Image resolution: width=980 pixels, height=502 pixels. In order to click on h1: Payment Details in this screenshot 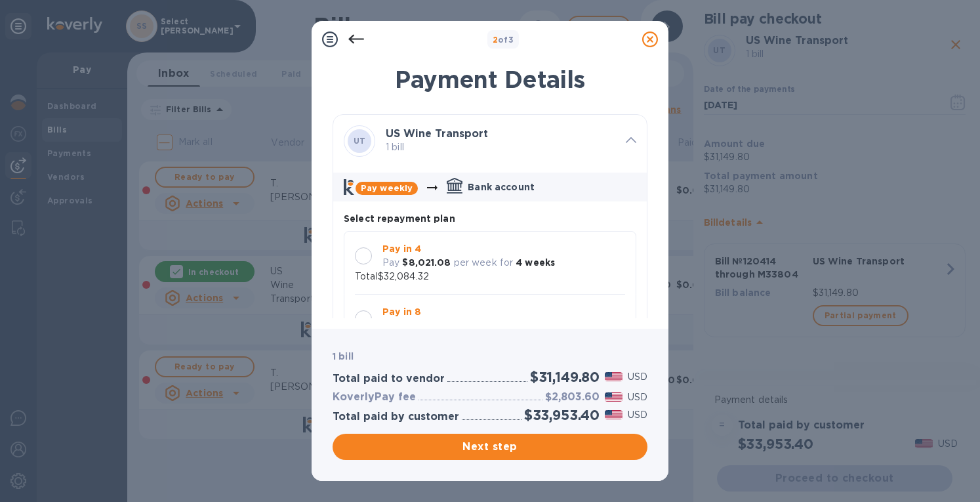, I will do `click(490, 80)`.